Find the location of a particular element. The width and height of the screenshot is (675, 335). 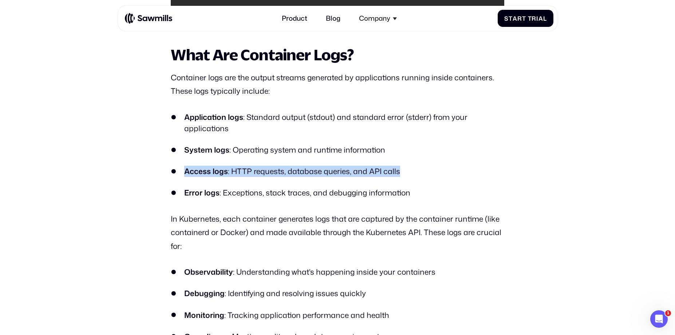

p: Container logs are the output streams generated by applications running inside containers. These ... is located at coordinates (337, 84).